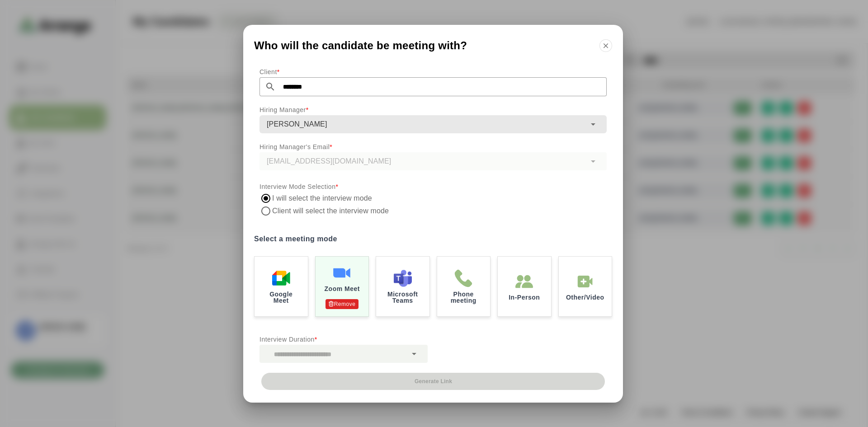 This screenshot has width=868, height=427. I want to click on p: Google Meet, so click(281, 297).